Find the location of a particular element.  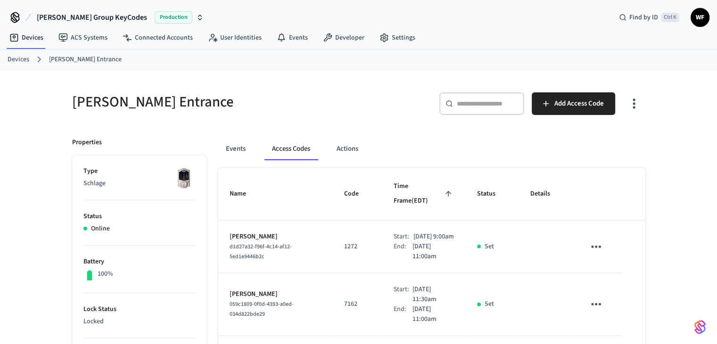

a: ACS Systems is located at coordinates (83, 38).